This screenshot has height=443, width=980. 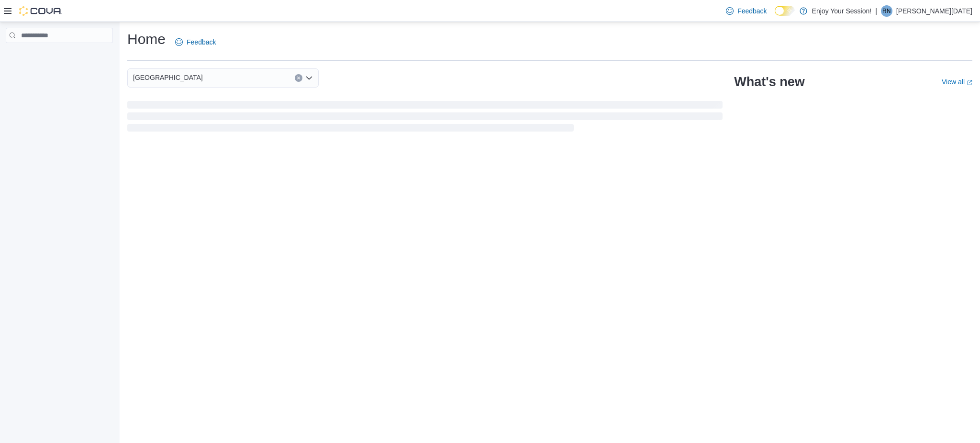 I want to click on nav: Complex example, so click(x=59, y=56).